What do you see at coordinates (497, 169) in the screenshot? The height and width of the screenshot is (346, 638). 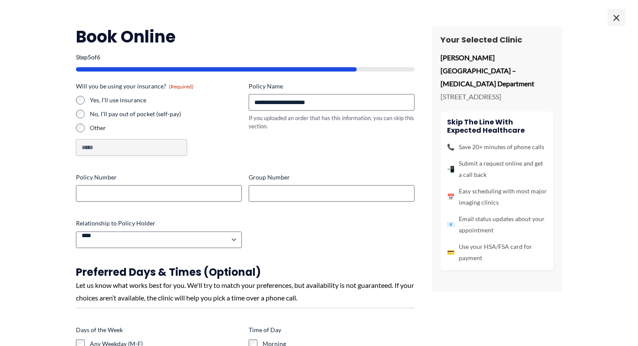 I see `li: Submit a request online and get a call back` at bounding box center [497, 169].